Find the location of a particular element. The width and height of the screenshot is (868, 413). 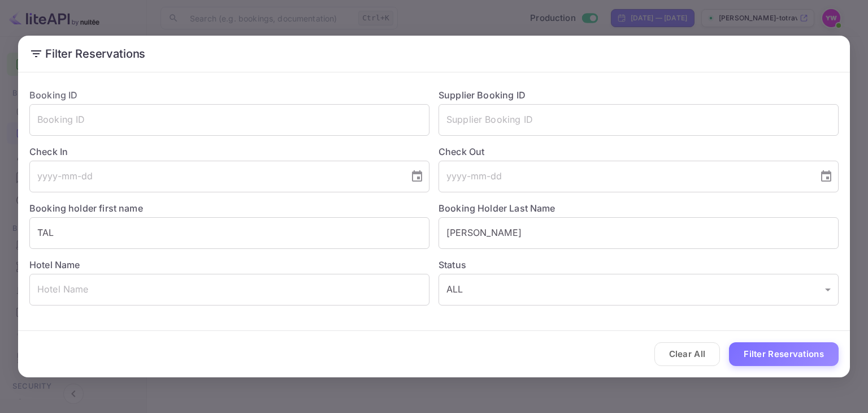

label: Booking ID is located at coordinates (54, 95).